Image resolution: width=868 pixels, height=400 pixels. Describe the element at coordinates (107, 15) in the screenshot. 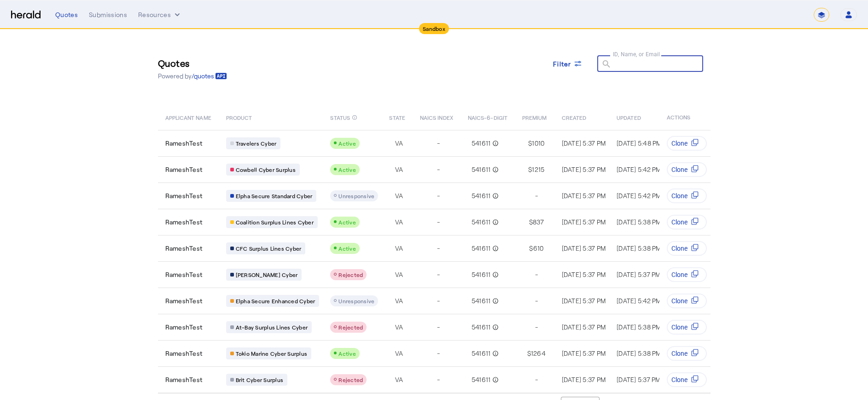

I see `div: Submissions` at that location.